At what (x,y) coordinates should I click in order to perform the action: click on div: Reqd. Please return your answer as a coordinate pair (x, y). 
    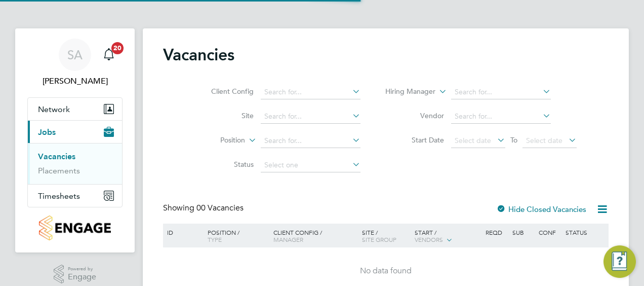
    Looking at the image, I should click on (496, 232).